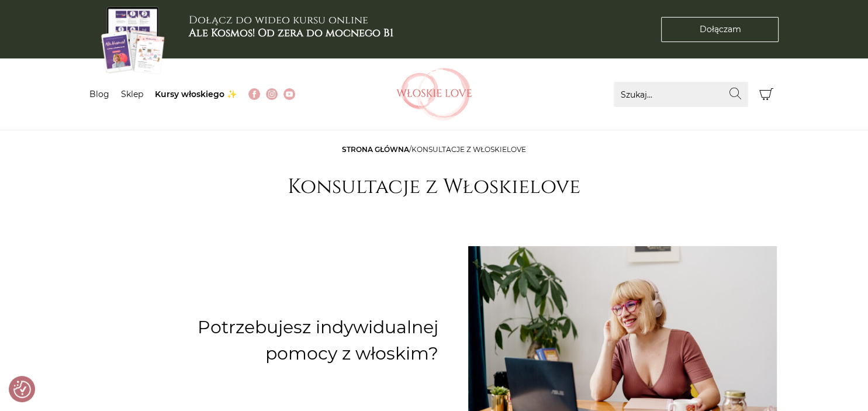 The image size is (868, 411). What do you see at coordinates (132, 94) in the screenshot?
I see `a: Sklep` at bounding box center [132, 94].